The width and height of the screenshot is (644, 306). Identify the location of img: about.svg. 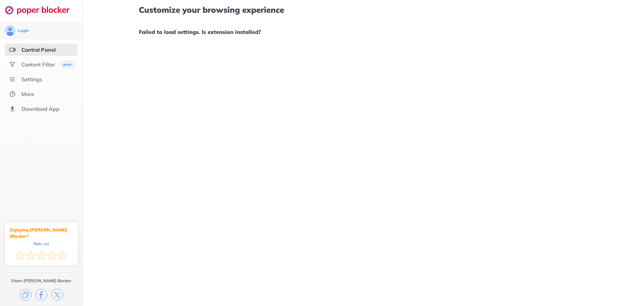
(12, 94).